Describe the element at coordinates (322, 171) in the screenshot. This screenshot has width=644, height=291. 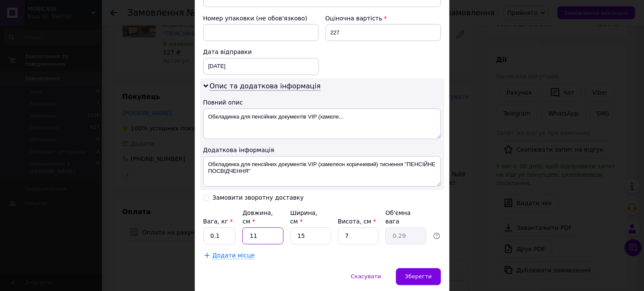
I see `textarea: Обкладинка для пенсійних документів VIP (хамелеон коричневий) тиснення "ПЕНСІЙНЕ ПОСВІДЧЕННЯ"` at that location.